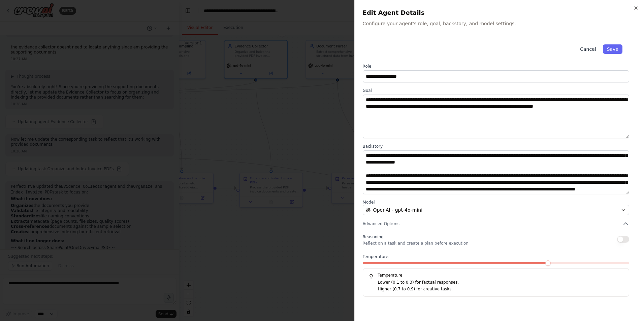 This screenshot has height=321, width=644. What do you see at coordinates (613, 49) in the screenshot?
I see `button: Save` at bounding box center [613, 49].